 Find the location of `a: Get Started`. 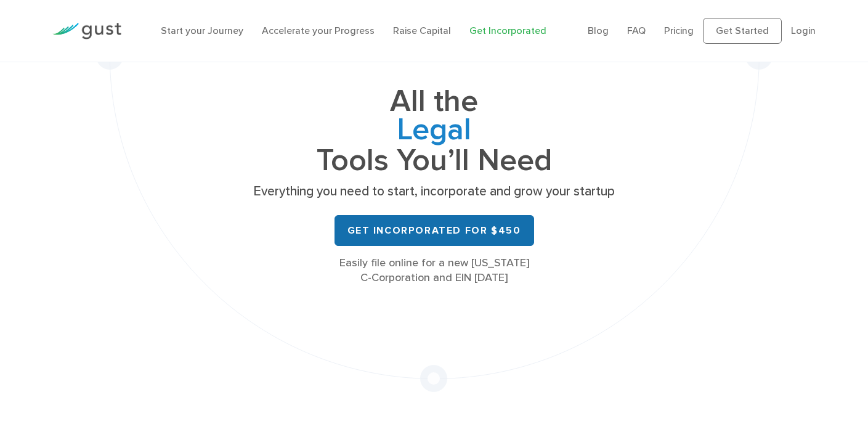

a: Get Started is located at coordinates (743, 31).